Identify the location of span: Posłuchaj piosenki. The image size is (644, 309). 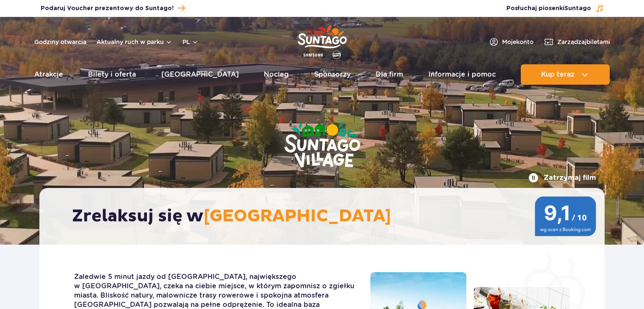
(549, 9).